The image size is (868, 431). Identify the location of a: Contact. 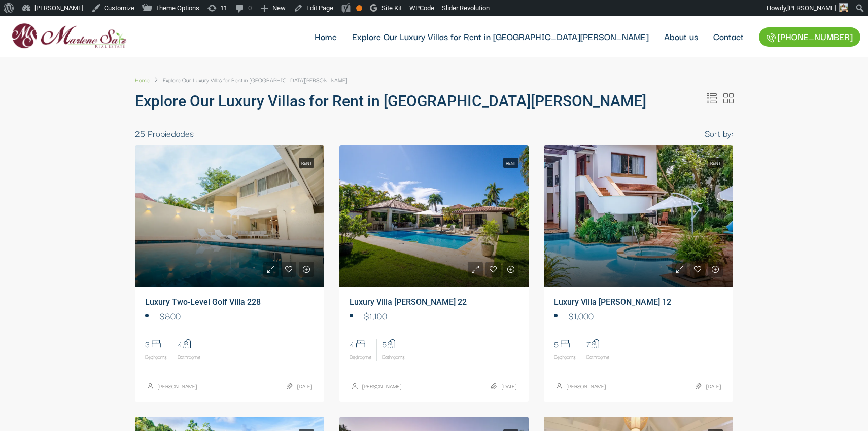
(728, 36).